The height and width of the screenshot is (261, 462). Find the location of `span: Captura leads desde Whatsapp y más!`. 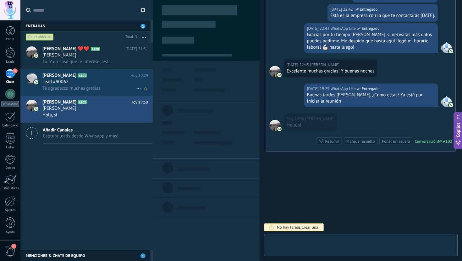

span: Captura leads desde Whatsapp y más! is located at coordinates (80, 136).